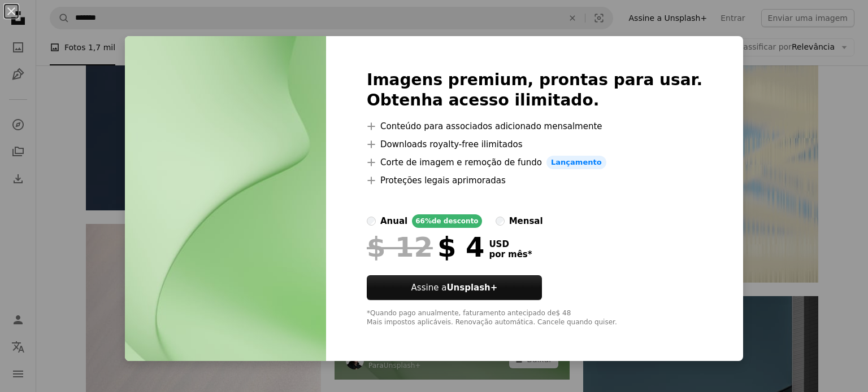 This screenshot has width=868, height=392. What do you see at coordinates (472, 288) in the screenshot?
I see `strong: Unsplash+` at bounding box center [472, 288].